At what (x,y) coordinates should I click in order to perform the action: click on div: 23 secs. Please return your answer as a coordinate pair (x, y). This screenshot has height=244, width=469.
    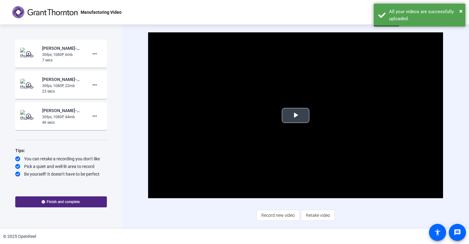
    Looking at the image, I should click on (63, 91).